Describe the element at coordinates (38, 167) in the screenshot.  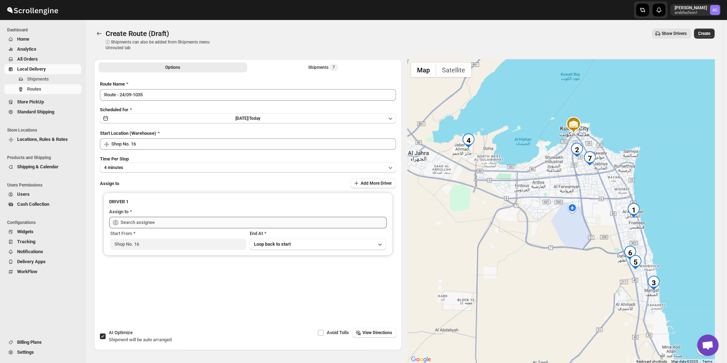
I see `span: Shipping & Calendar` at that location.